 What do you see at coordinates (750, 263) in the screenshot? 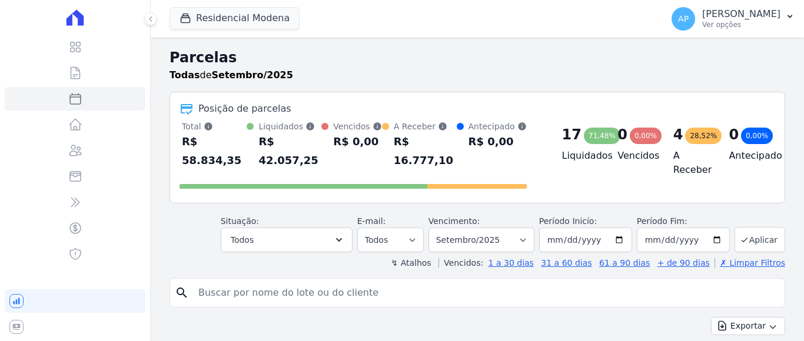
I see `a: ✗ Limpar Filtros` at bounding box center [750, 263].